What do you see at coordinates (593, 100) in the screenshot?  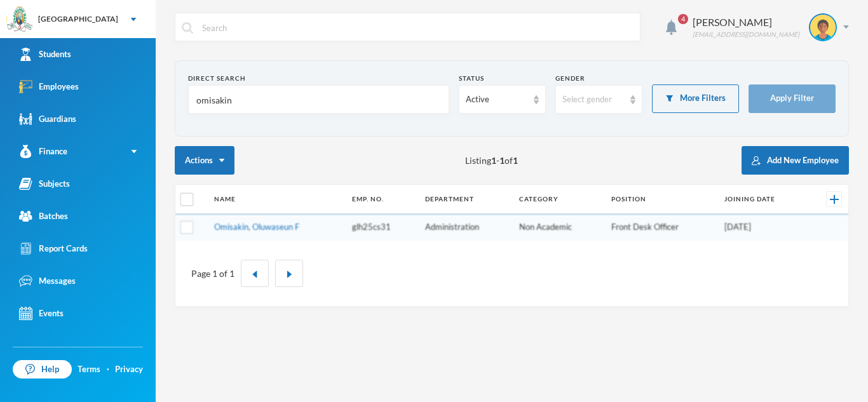 I see `div: Select gender` at bounding box center [593, 100].